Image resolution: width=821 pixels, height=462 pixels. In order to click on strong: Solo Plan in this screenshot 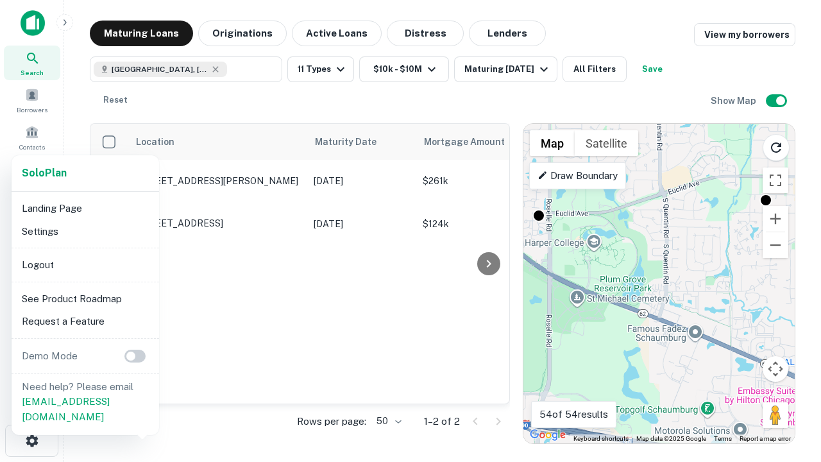, I will do `click(44, 173)`.